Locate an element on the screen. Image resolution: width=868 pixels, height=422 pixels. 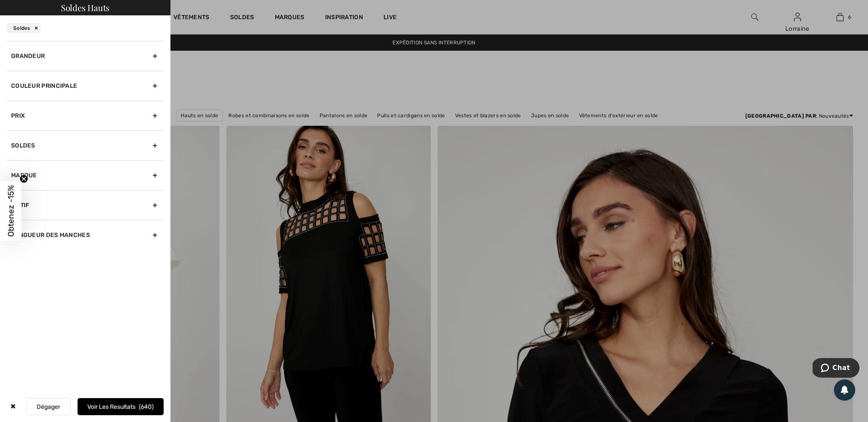
button: Dégager is located at coordinates (48, 407).